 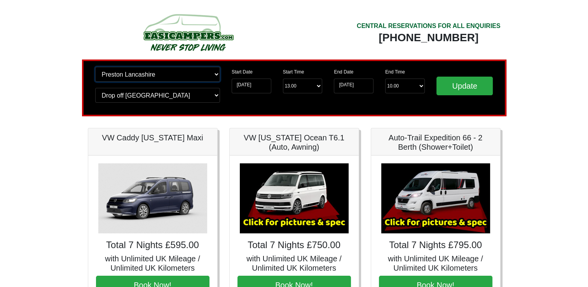 What do you see at coordinates (343, 72) in the screenshot?
I see `label: End Date` at bounding box center [343, 72].